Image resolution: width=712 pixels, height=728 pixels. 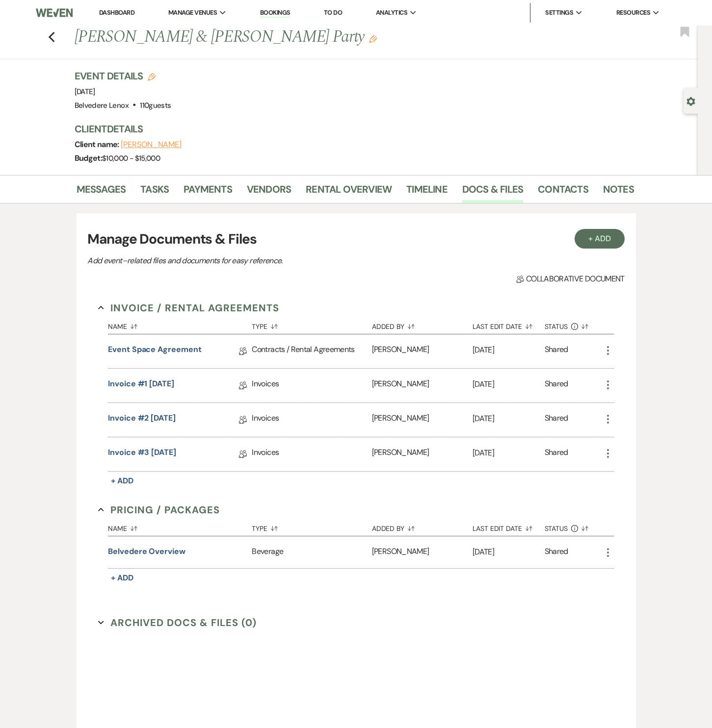 I want to click on span: Client name:, so click(x=97, y=144).